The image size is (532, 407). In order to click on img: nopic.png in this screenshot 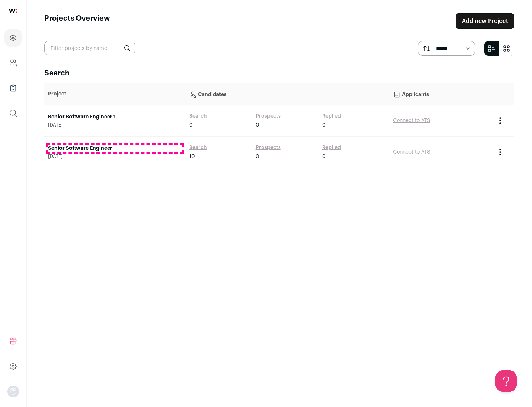, I will do `click(13, 392)`.